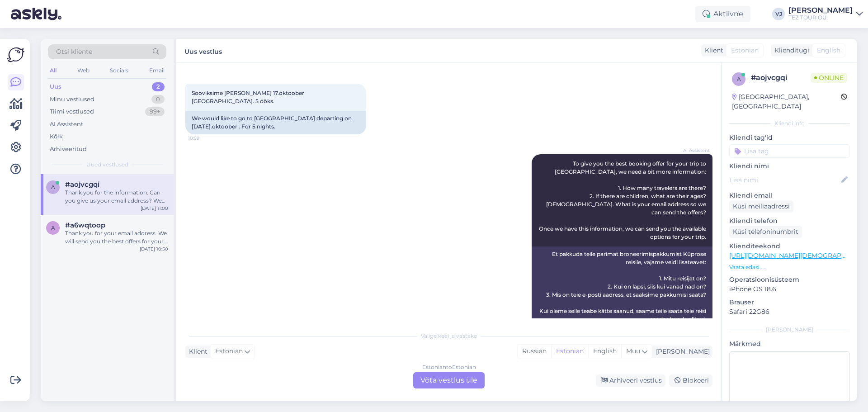 This screenshot has height=412, width=868. Describe the element at coordinates (119, 71) in the screenshot. I see `div: Socials` at that location.